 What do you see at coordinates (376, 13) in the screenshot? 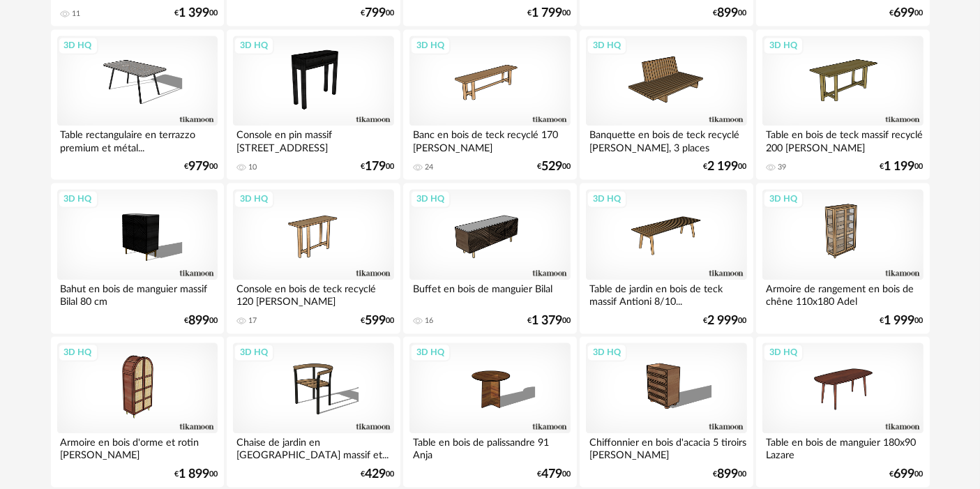
I see `span: 799` at bounding box center [376, 13].